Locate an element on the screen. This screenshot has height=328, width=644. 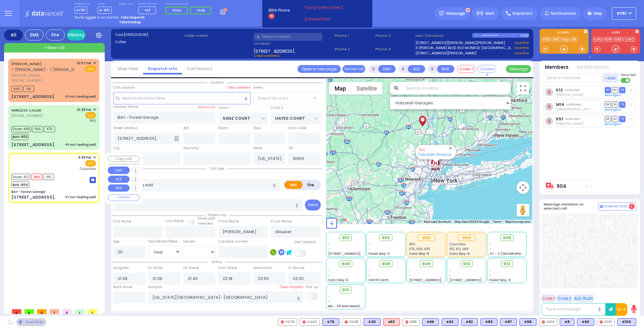
label: Age is located at coordinates (116, 242).